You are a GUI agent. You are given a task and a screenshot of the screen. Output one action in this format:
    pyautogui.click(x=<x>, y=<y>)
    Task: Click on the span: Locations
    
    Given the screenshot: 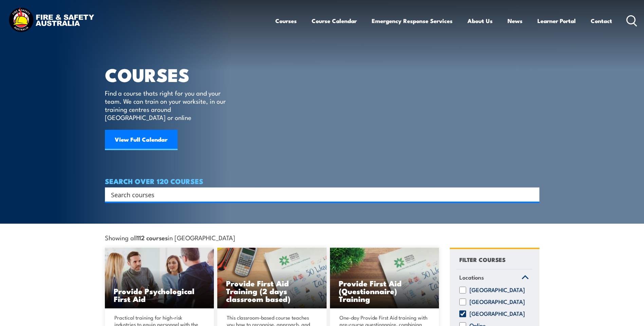 What is the action you would take?
    pyautogui.click(x=472, y=277)
    